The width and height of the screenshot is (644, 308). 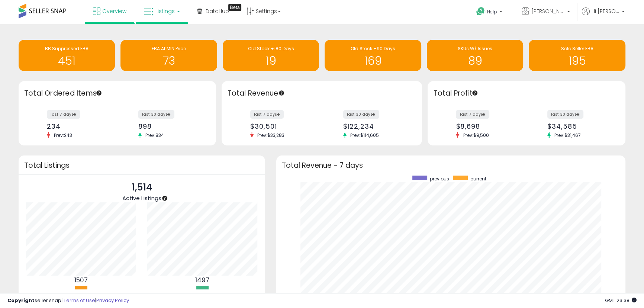 I want to click on p: 1,514, so click(x=142, y=187).